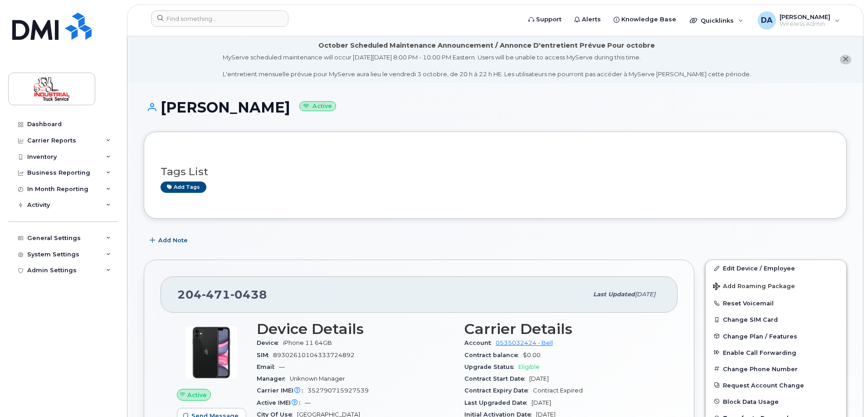 The width and height of the screenshot is (868, 417). What do you see at coordinates (845, 59) in the screenshot?
I see `button: close notification` at bounding box center [845, 59].